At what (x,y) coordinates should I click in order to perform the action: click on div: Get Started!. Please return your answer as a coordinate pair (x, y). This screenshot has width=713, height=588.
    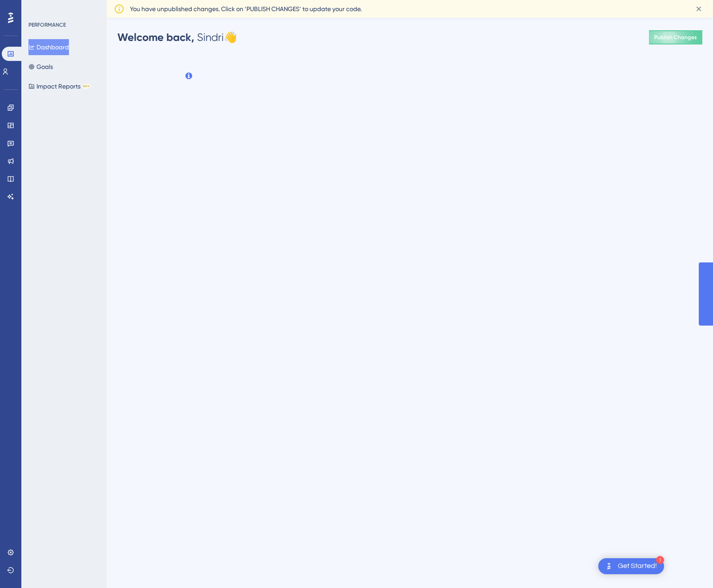
    Looking at the image, I should click on (637, 566).